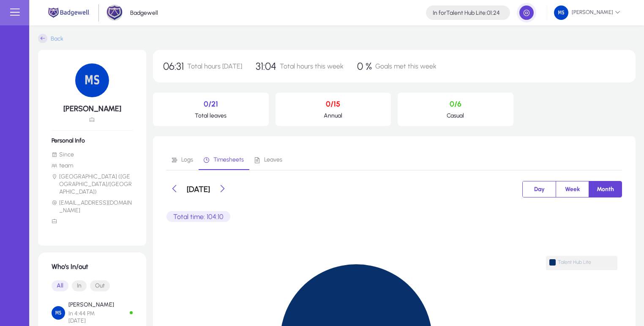 Image resolution: width=644 pixels, height=326 pixels. I want to click on p: Total time: 104:10, so click(198, 216).